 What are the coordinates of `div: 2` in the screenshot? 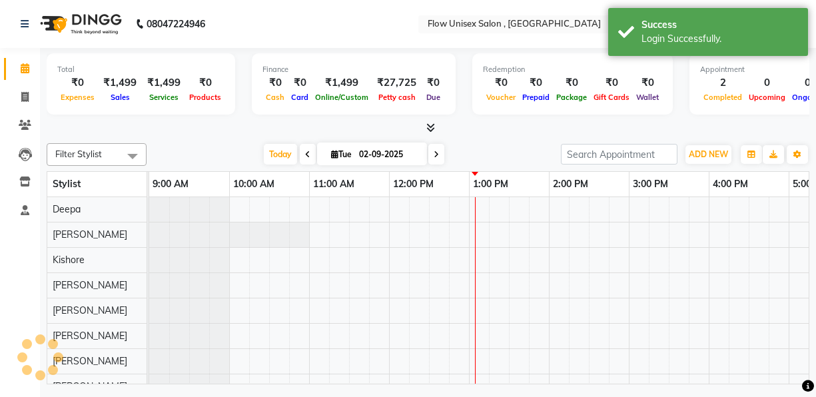 It's located at (723, 83).